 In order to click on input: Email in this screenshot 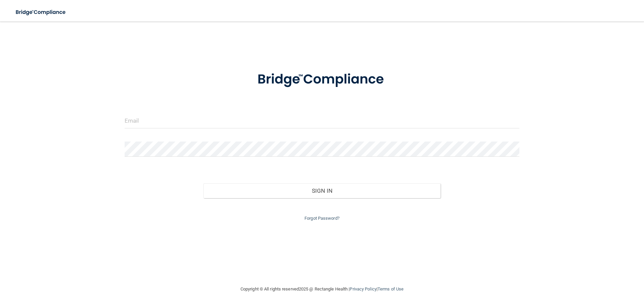, I will do `click(322, 121)`.